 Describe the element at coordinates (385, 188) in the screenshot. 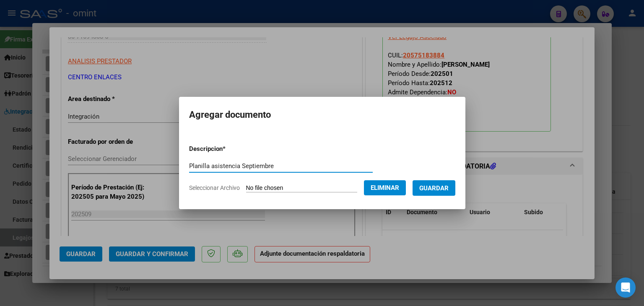

I see `button: Eliminar` at that location.